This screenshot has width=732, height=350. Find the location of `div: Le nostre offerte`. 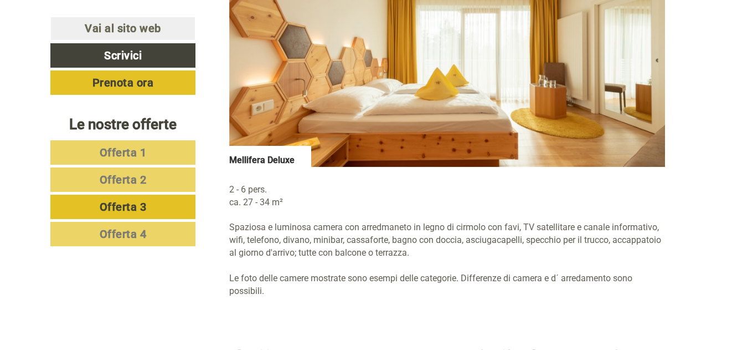

div: Le nostre offerte is located at coordinates (123, 124).